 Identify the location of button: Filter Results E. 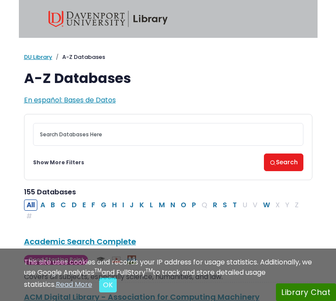
(84, 205).